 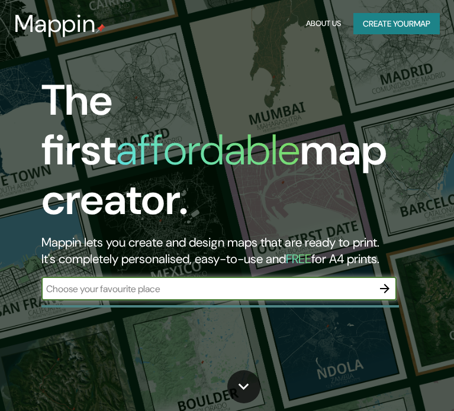 I want to click on h3: Mappin, so click(x=55, y=24).